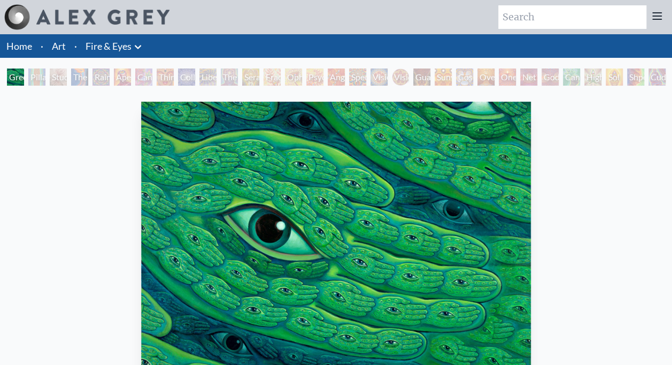  Describe the element at coordinates (593, 77) in the screenshot. I see `div: Higher Vision` at that location.